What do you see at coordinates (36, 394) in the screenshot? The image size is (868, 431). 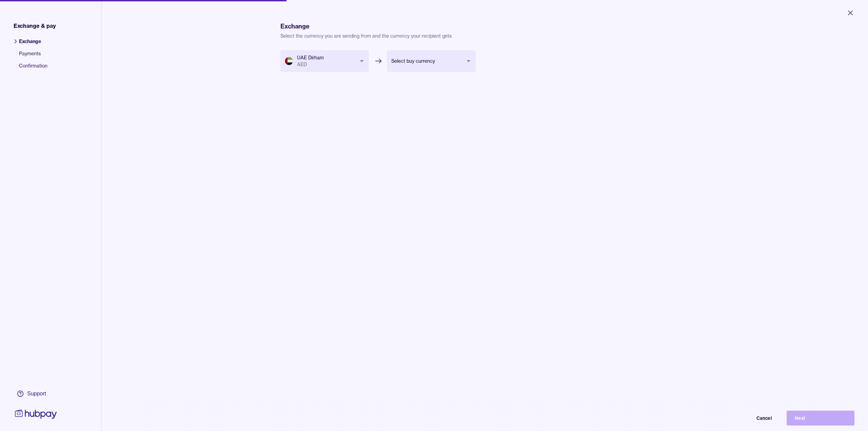 I see `a: Support` at bounding box center [36, 394].